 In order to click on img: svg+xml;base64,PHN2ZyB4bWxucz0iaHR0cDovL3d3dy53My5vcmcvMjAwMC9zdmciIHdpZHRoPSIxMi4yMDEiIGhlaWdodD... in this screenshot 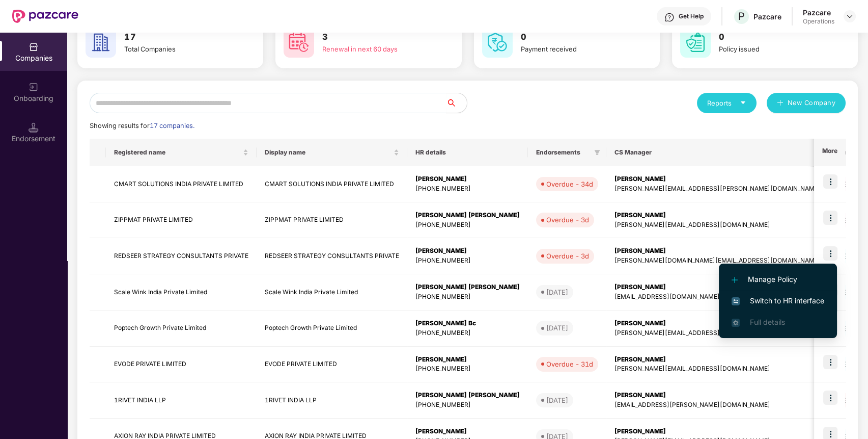, I will do `click(735, 280)`.